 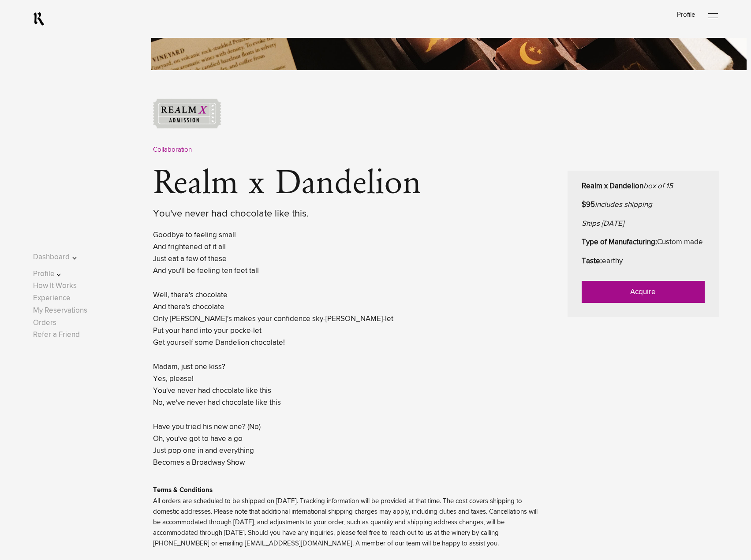 I want to click on a: Refer a Friend, so click(x=56, y=335).